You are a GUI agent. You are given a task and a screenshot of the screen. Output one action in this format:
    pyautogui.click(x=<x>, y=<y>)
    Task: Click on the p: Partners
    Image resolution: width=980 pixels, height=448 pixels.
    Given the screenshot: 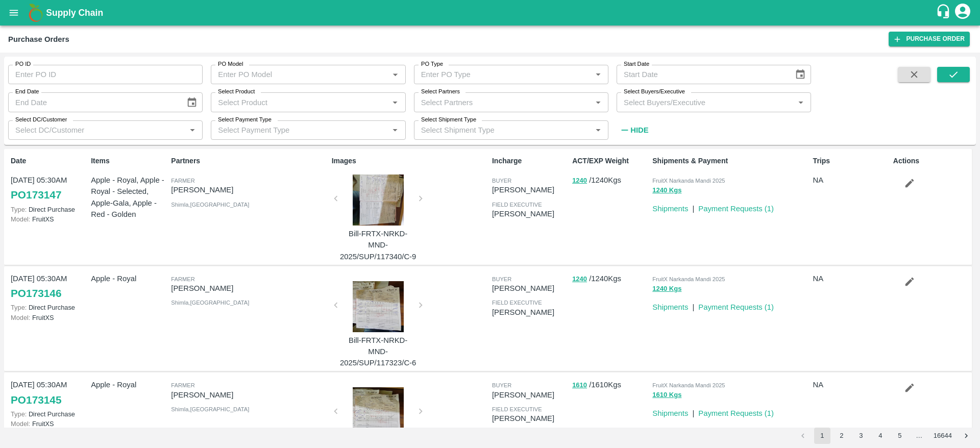 What is the action you would take?
    pyautogui.click(x=249, y=161)
    